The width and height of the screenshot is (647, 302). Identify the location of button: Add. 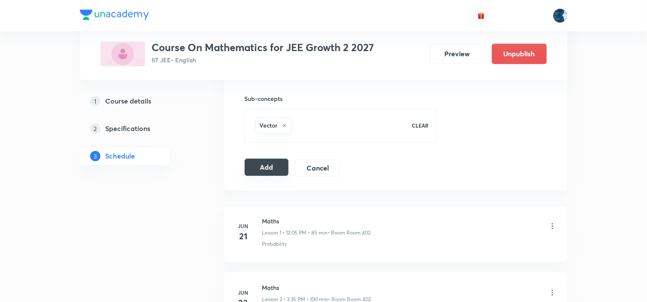
(267, 167).